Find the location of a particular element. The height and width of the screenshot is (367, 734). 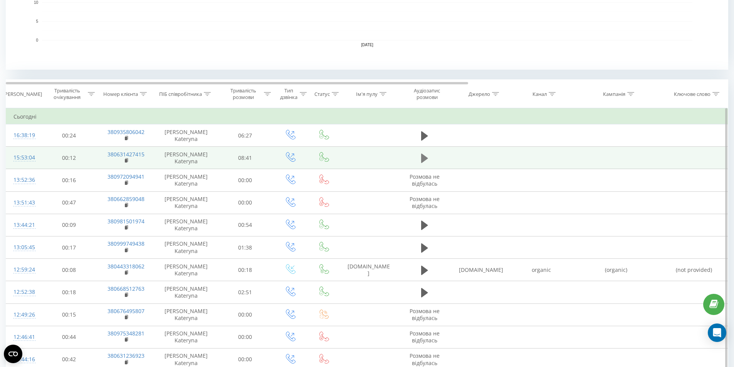

td: 08:41 is located at coordinates (245, 158).